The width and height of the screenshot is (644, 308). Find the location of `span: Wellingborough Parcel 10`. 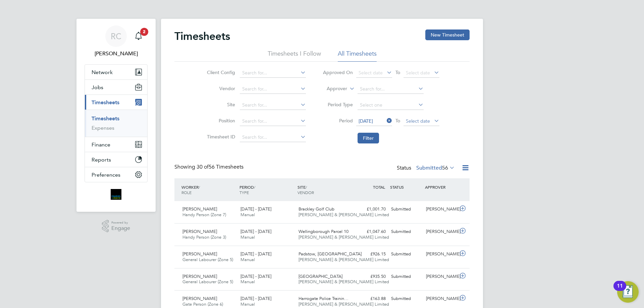

span: Wellingborough Parcel 10 is located at coordinates (323, 231).